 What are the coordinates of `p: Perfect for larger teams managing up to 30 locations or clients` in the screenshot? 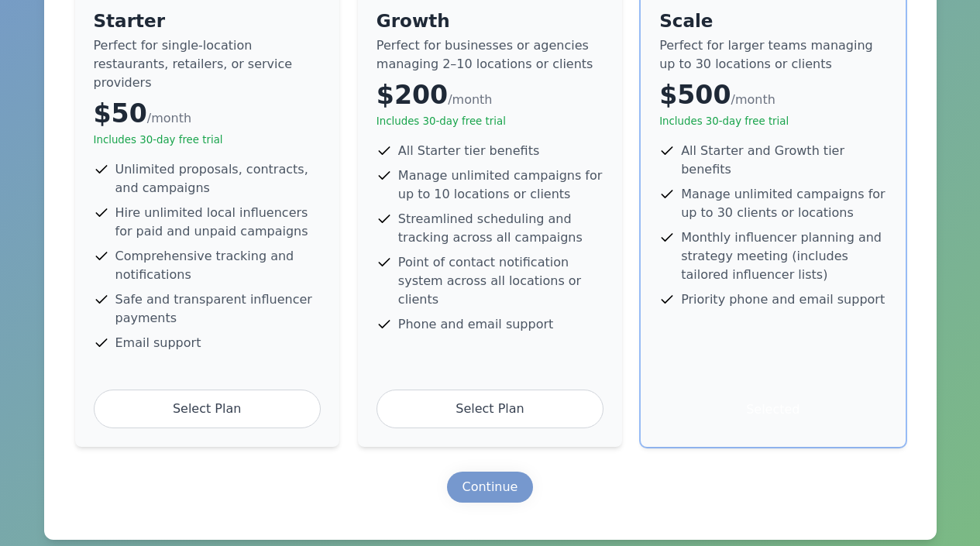 It's located at (772, 55).